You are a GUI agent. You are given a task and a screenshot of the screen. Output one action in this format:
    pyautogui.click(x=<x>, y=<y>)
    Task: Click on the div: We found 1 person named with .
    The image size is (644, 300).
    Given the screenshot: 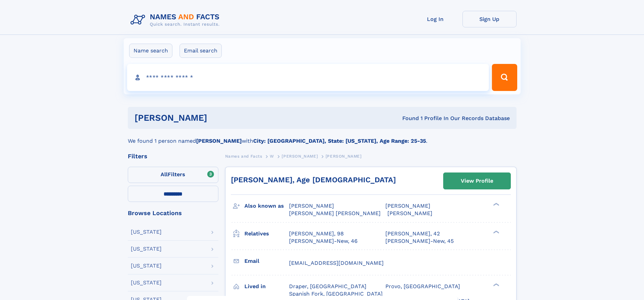 What is the action you would take?
    pyautogui.click(x=322, y=137)
    